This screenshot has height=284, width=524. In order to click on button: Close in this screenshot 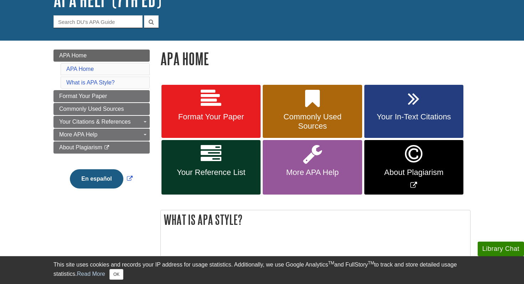, I will do `click(116, 274)`.